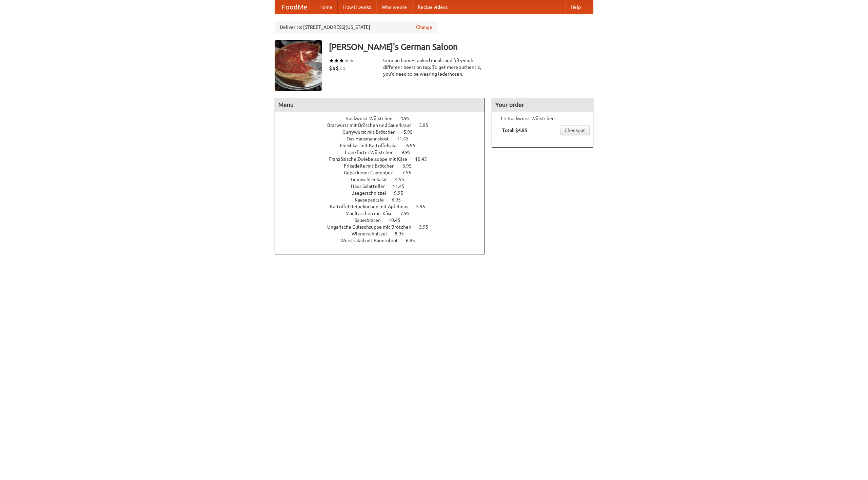 Image resolution: width=868 pixels, height=480 pixels. What do you see at coordinates (515, 130) in the screenshot?
I see `b: Total: $4.95` at bounding box center [515, 130].